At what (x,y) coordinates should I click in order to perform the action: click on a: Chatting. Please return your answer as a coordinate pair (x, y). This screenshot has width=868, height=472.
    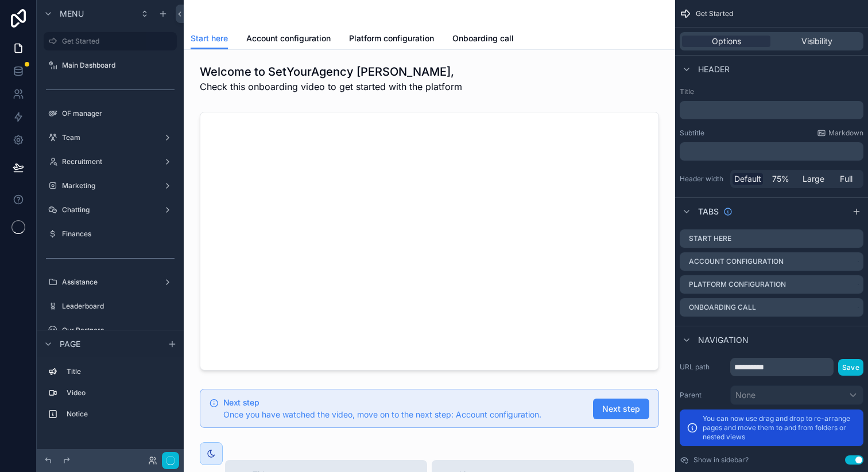
    Looking at the image, I should click on (110, 210).